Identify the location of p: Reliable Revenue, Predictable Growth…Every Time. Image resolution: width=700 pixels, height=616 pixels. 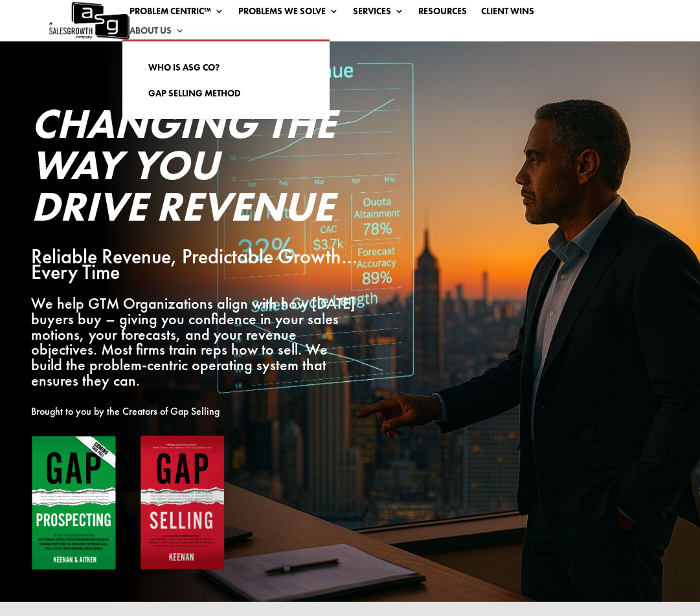
(195, 265).